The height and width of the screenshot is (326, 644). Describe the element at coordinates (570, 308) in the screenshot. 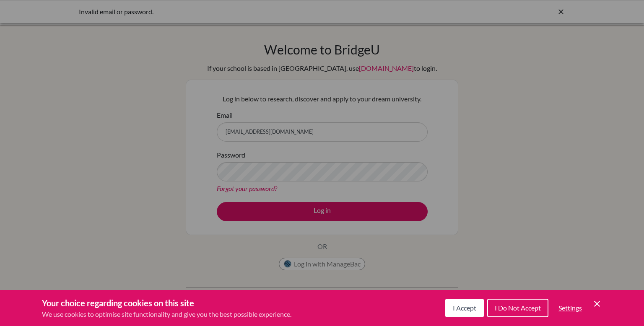

I see `button: Settings` at that location.